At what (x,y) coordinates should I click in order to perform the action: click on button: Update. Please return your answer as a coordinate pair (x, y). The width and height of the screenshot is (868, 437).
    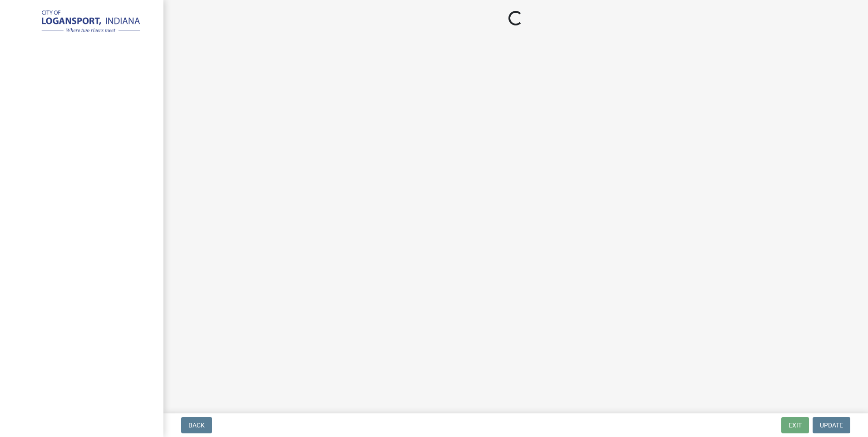
    Looking at the image, I should click on (831, 425).